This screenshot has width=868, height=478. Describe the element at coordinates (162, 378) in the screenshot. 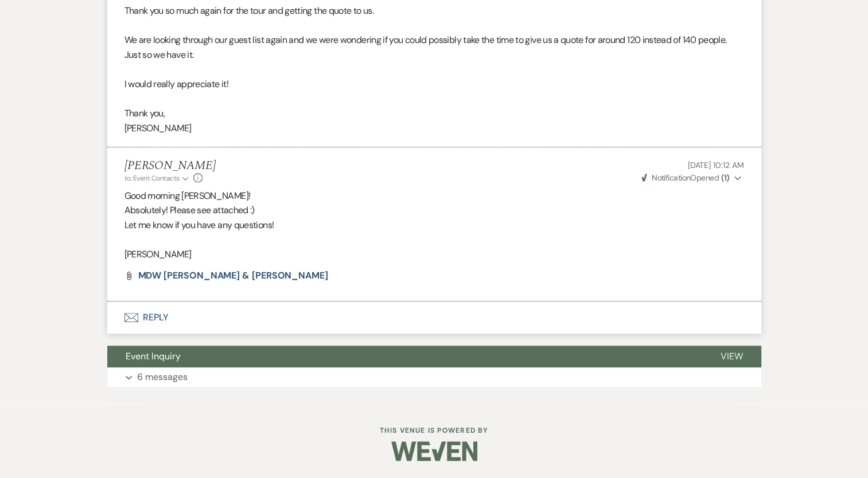

I see `p: 6 messages` at that location.